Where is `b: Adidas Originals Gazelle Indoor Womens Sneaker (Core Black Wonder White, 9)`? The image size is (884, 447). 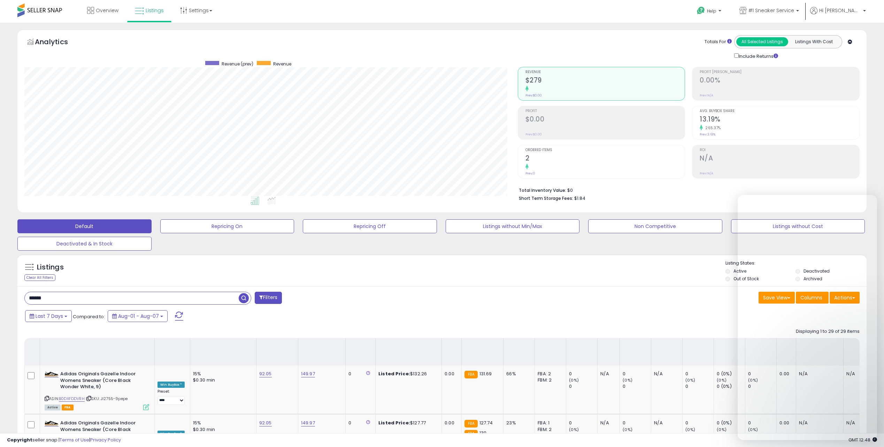 b: Adidas Originals Gazelle Indoor Womens Sneaker (Core Black Wonder White, 9) is located at coordinates (102, 382).